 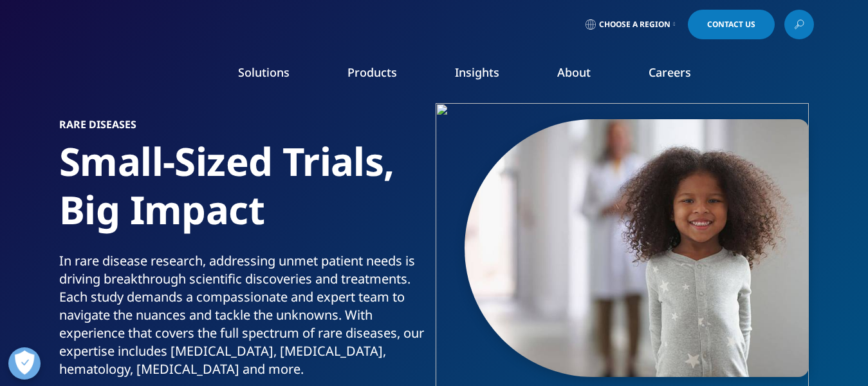 I want to click on a: Products, so click(x=372, y=72).